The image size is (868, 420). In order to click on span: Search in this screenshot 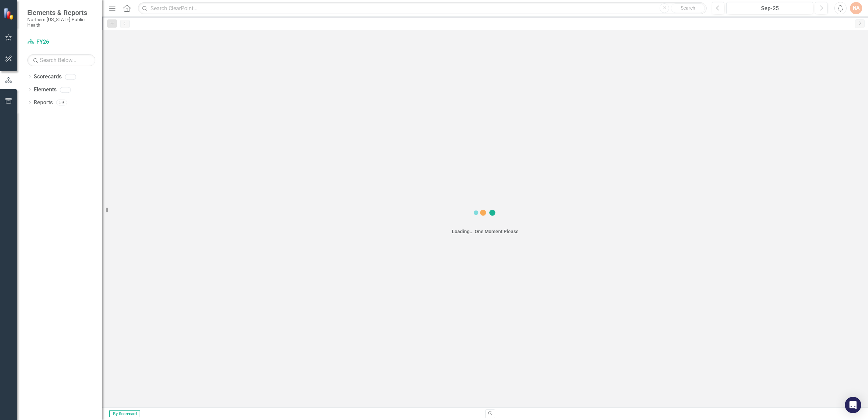, I will do `click(688, 8)`.